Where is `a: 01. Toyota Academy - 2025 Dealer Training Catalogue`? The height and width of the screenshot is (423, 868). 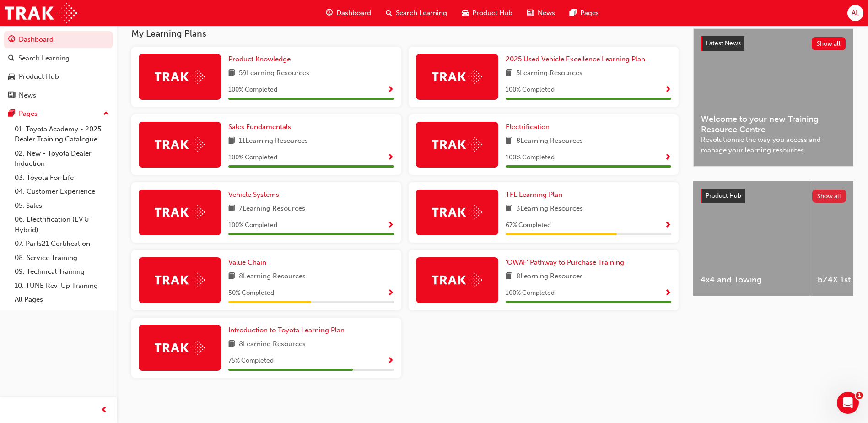
a: 01. Toyota Academy - 2025 Dealer Training Catalogue is located at coordinates (62, 134).